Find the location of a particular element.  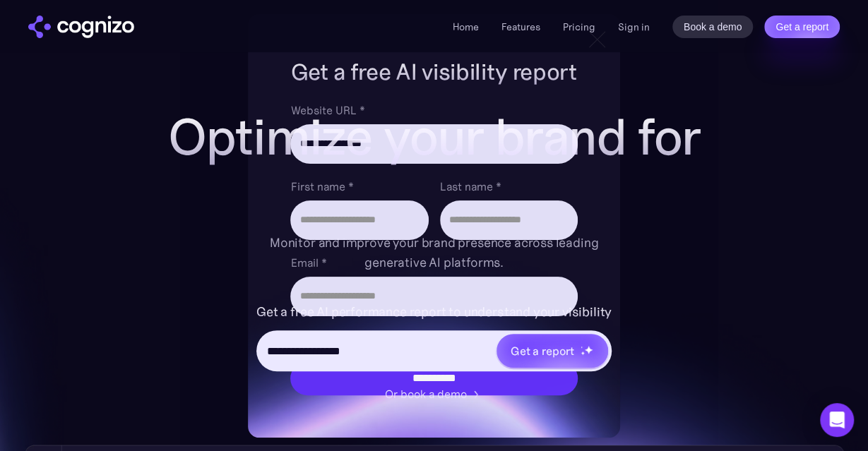

a: Pricing is located at coordinates (579, 27).